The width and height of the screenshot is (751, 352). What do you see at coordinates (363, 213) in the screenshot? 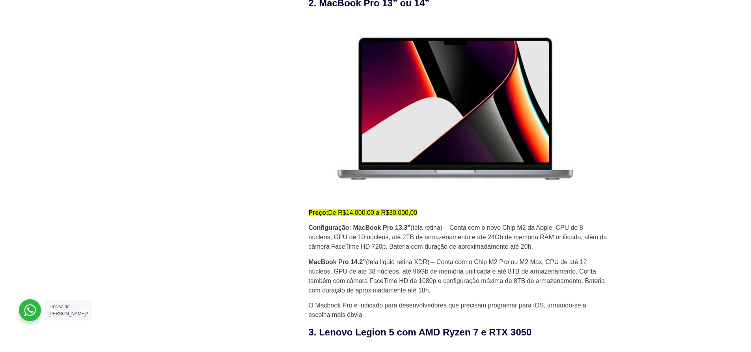
I see `mark: De R$14.000,00 a R$30.000,00` at bounding box center [363, 213].